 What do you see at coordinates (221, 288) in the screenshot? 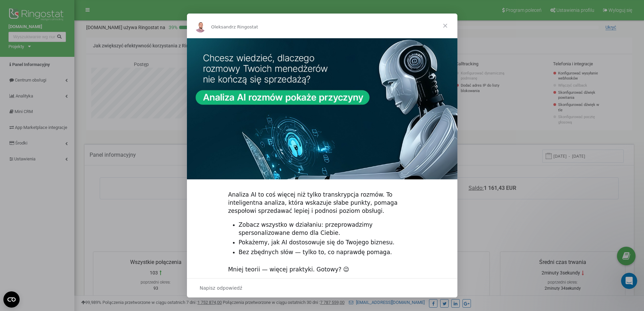
I see `span: Napisz odpowiedź` at bounding box center [221, 288].